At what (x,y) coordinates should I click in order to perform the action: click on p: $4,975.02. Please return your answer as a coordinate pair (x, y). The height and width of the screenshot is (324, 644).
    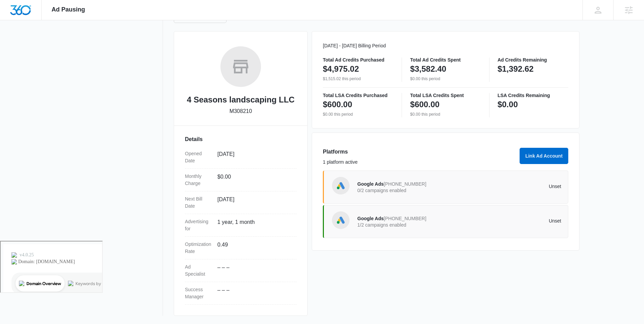
    Looking at the image, I should click on (341, 69).